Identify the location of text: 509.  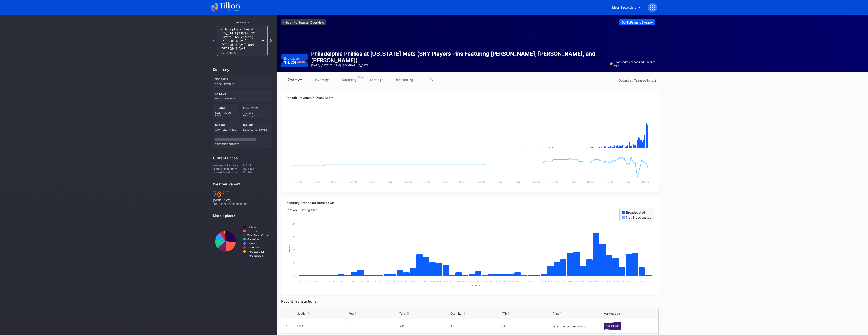
(465, 282).